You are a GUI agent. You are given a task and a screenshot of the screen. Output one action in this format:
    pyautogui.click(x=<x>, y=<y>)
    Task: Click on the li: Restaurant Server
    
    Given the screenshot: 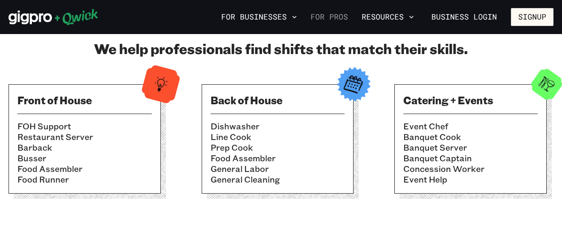 What is the action you would take?
    pyautogui.click(x=85, y=137)
    